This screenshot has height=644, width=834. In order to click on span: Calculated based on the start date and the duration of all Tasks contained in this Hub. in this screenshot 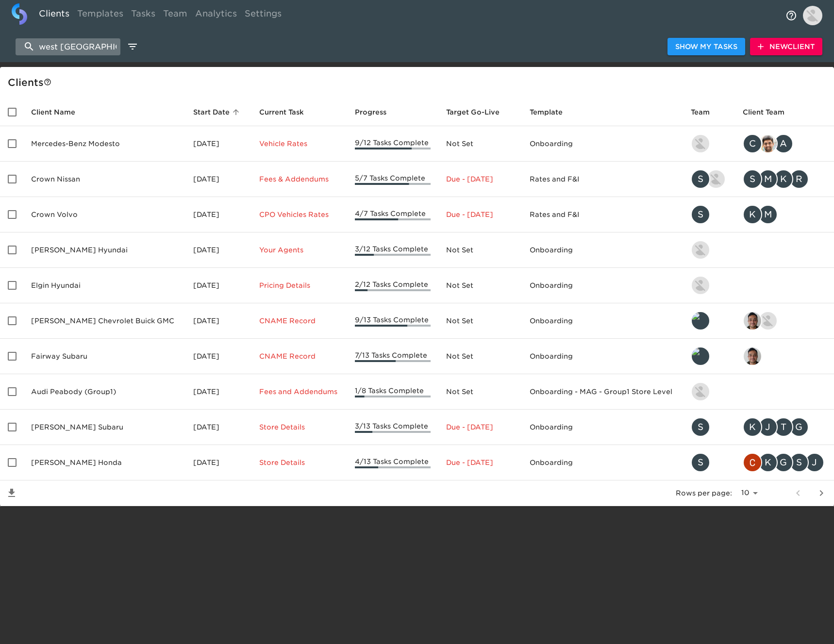, I will do `click(473, 112)`.